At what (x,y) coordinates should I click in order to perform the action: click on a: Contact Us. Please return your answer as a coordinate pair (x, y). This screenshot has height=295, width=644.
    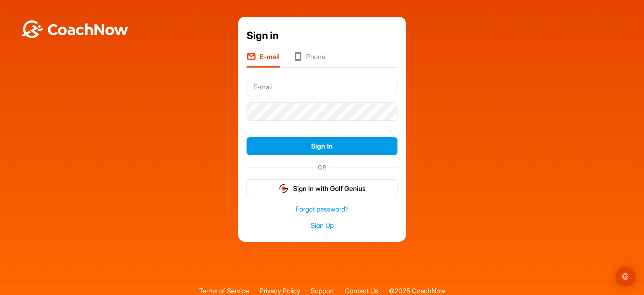
    Looking at the image, I should click on (361, 291).